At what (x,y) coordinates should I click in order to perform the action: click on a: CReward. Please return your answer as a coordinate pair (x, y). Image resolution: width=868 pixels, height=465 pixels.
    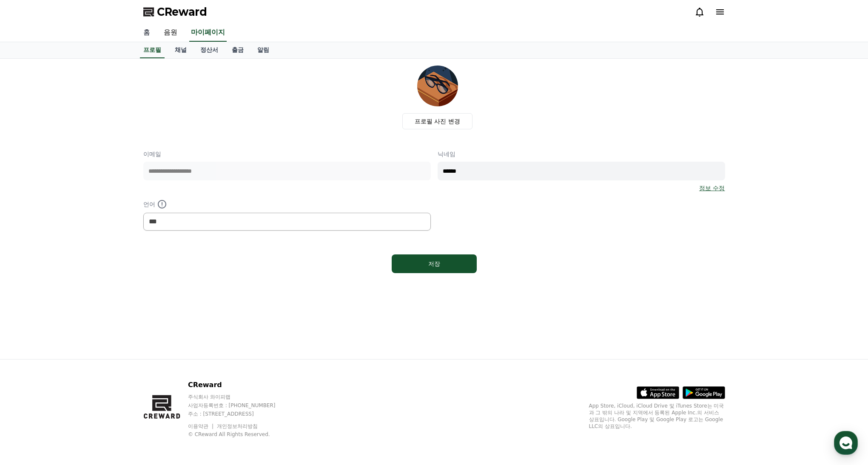
    Looking at the image, I should click on (175, 12).